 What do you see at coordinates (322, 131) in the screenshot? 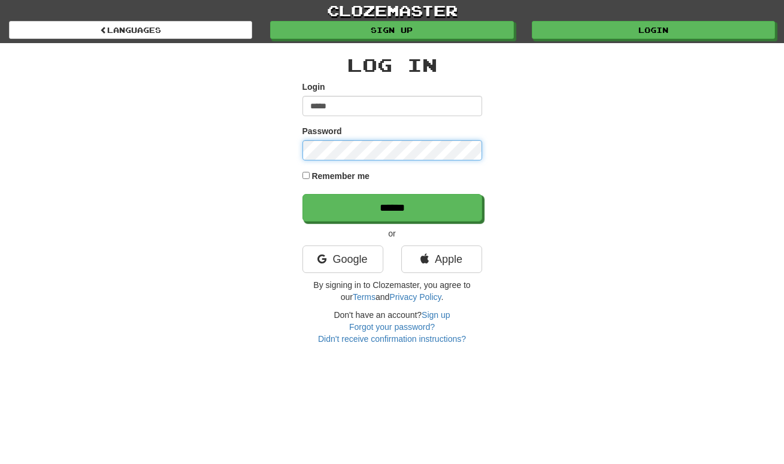
I see `label: Password` at bounding box center [322, 131].